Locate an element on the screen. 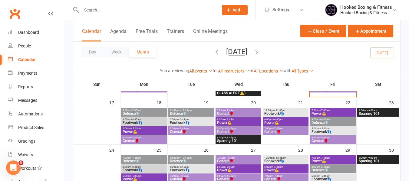  a: Payments is located at coordinates (36, 73).